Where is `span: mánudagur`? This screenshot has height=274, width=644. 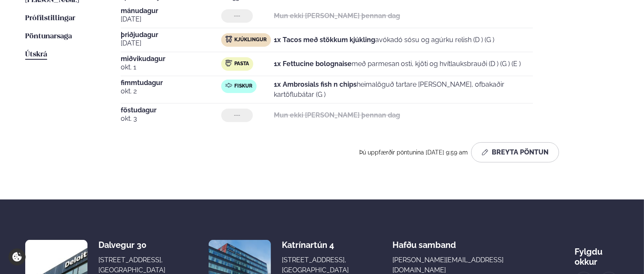
span: mánudagur is located at coordinates (171, 11).